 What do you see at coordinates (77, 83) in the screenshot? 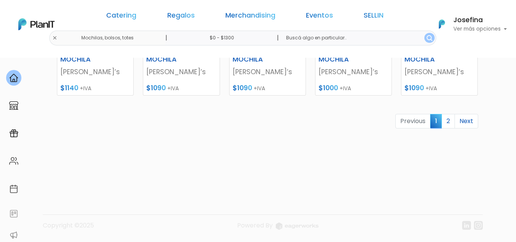
I see `p: Ya probaste PlanitGO? Vas a poder automatizarlas acciones de todo el año. Escribinos para saber más!` at bounding box center [77, 83].